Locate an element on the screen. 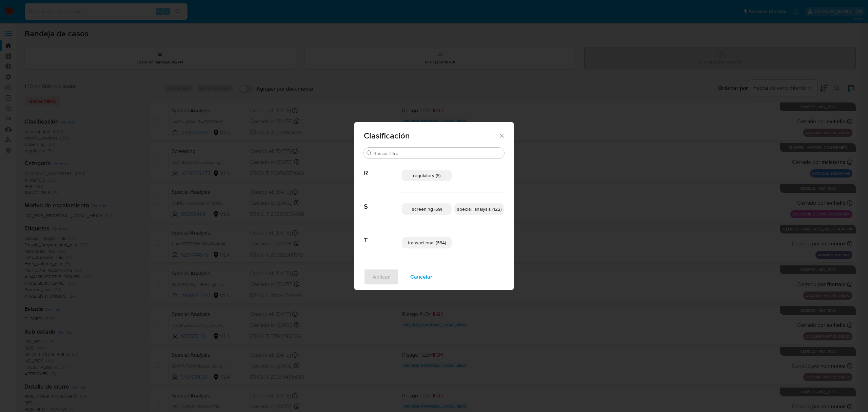  span: Clasificación is located at coordinates (431, 136).